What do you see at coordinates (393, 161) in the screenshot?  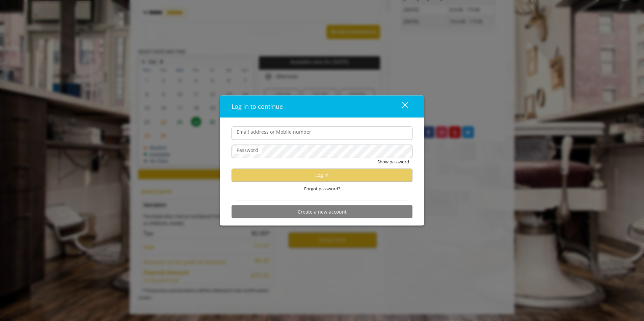 I see `button: Show password` at bounding box center [393, 161].